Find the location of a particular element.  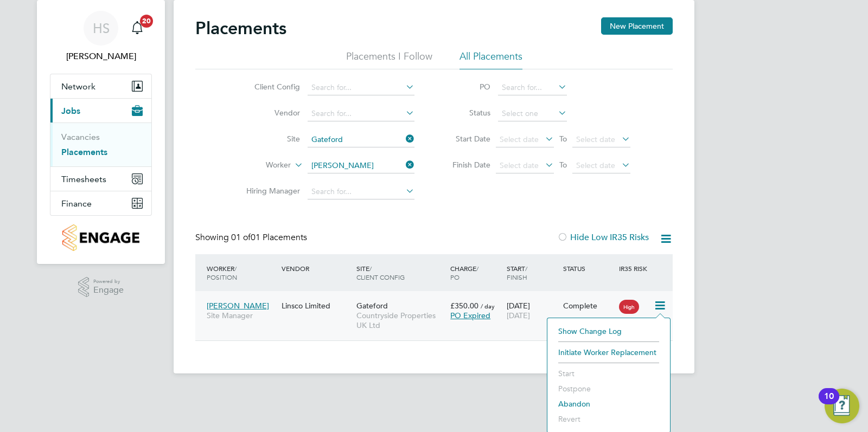

span: Jobs is located at coordinates (71, 111).